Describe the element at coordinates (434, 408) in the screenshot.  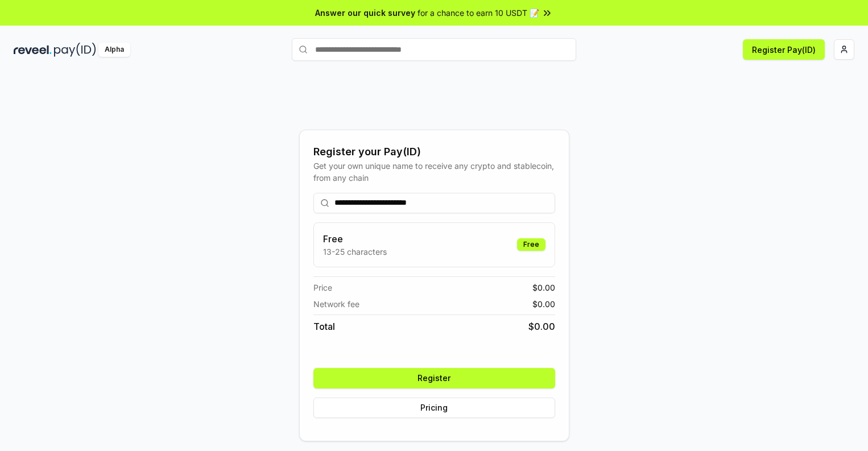
I see `button: Pricing` at that location.